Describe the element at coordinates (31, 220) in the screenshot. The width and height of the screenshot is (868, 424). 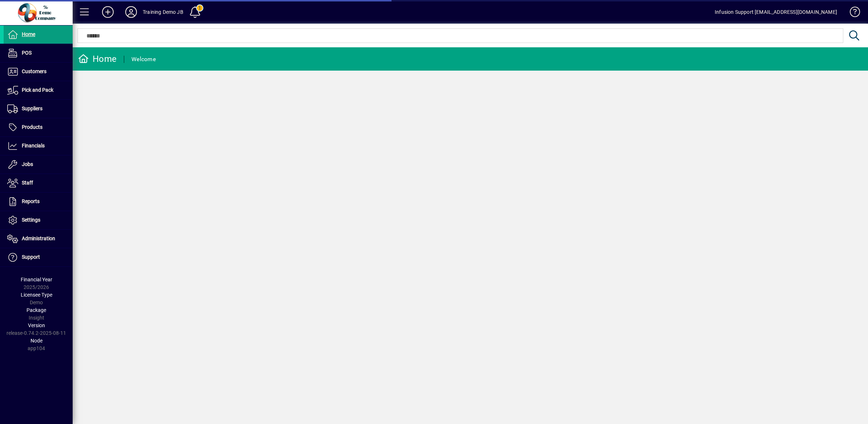
I see `span: Settings` at that location.